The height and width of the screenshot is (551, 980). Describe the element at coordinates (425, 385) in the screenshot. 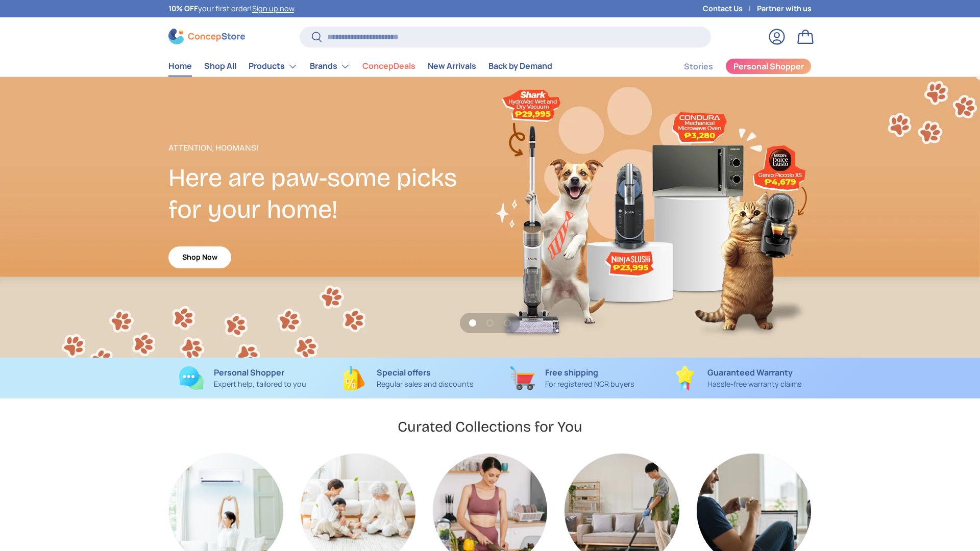

I see `p: Regular sales and discounts` at that location.